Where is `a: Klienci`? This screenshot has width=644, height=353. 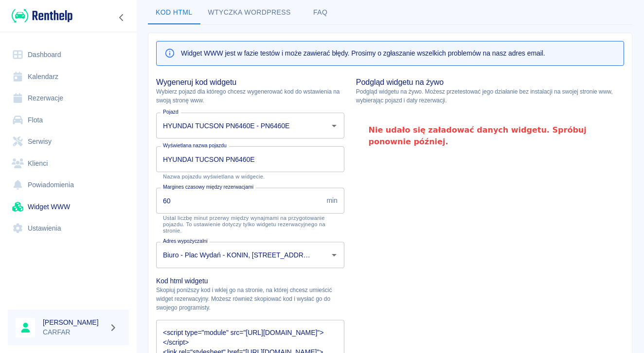
a: Klienci is located at coordinates (68, 163).